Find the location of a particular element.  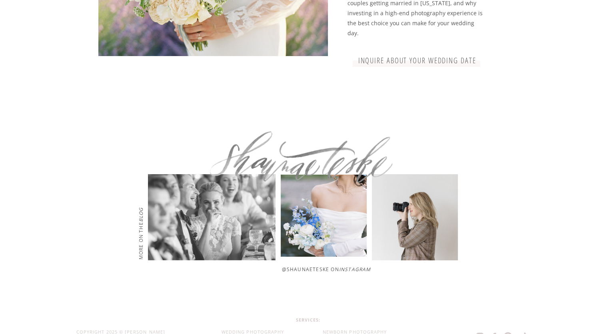

i: Instagram is located at coordinates (355, 269).